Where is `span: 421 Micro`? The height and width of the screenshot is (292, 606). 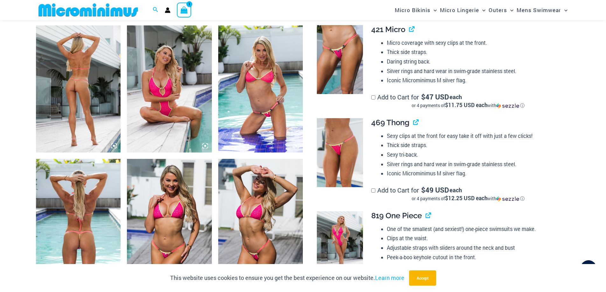 span: 421 Micro is located at coordinates (388, 29).